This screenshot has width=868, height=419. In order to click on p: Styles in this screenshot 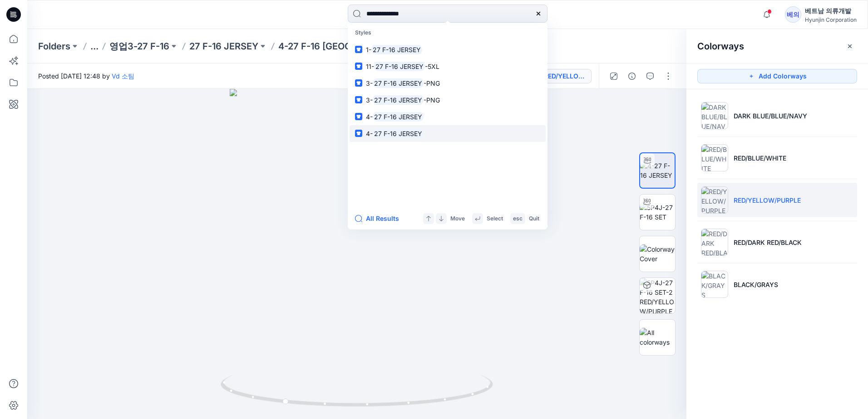, I will do `click(447, 32)`.